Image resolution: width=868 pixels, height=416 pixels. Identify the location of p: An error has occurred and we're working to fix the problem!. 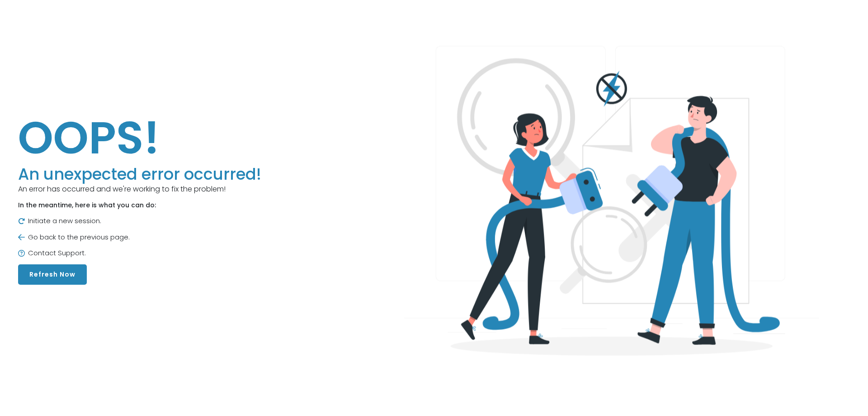
(140, 189).